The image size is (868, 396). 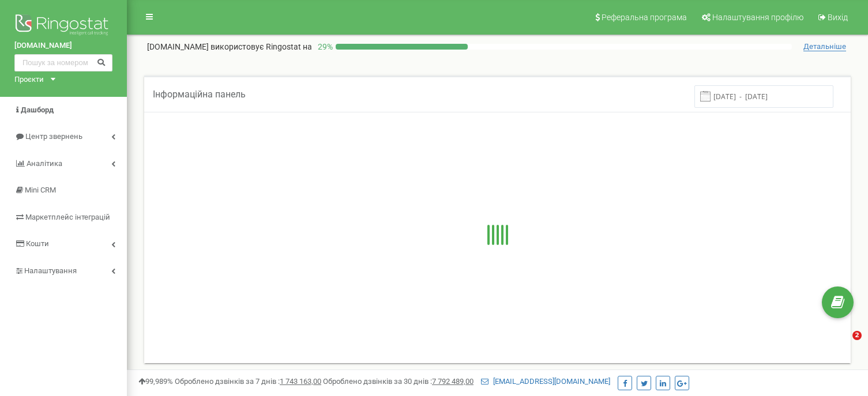 What do you see at coordinates (825, 47) in the screenshot?
I see `span: Детальніше` at bounding box center [825, 47].